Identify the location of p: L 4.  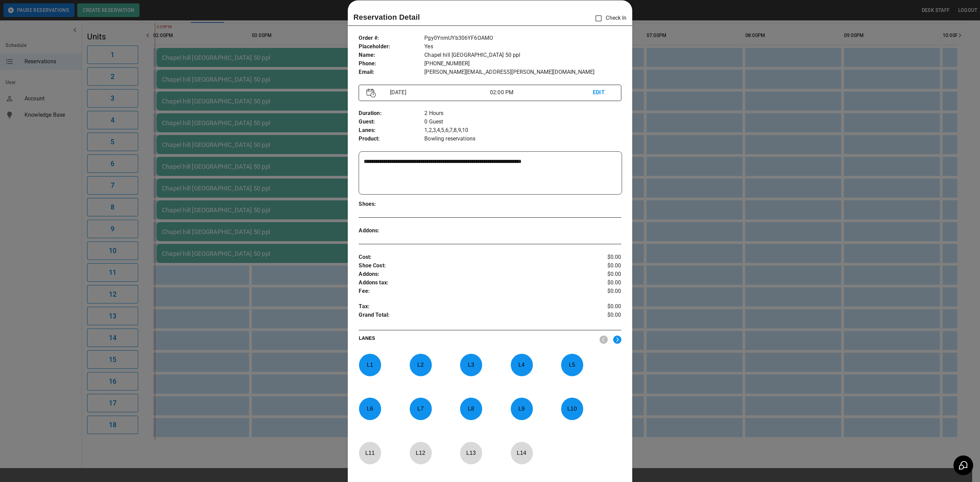
(522, 365).